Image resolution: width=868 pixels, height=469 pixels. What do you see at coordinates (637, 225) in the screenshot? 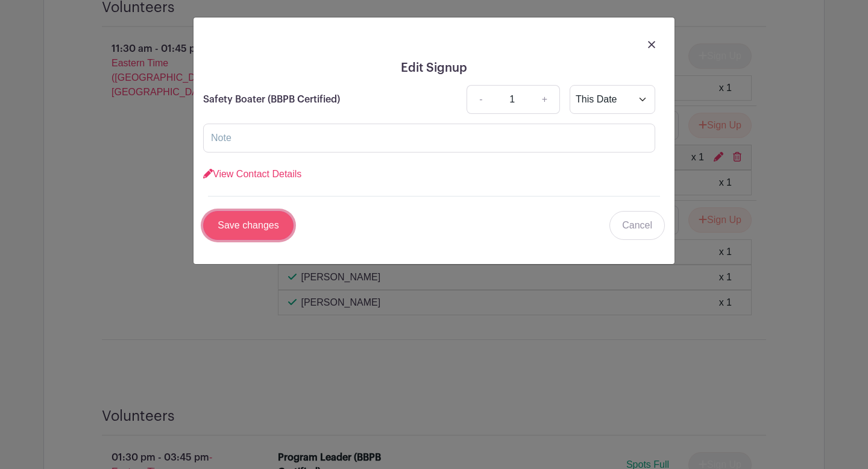
I see `a: Cancel` at bounding box center [637, 225].